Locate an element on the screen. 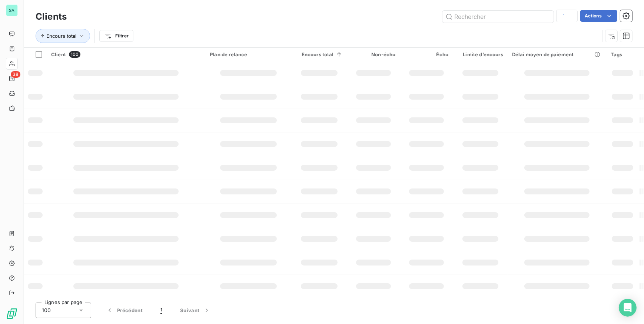  button: Encours total is located at coordinates (62, 36).